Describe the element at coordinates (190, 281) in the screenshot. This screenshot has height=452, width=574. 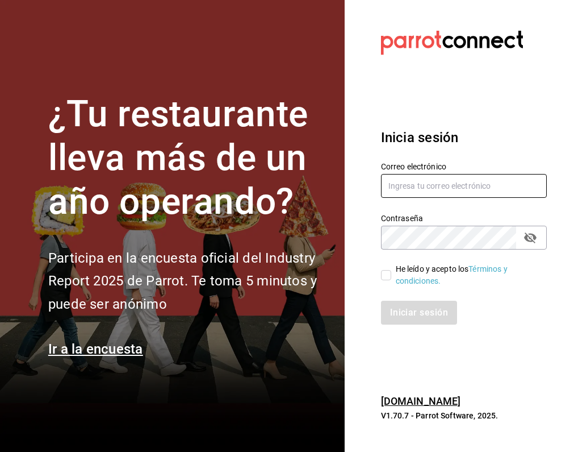
I see `h2: Participa en la encuesta oficial del Industry Report 2025 de Parrot. Te toma 5 minutos y puede se...` at that location.